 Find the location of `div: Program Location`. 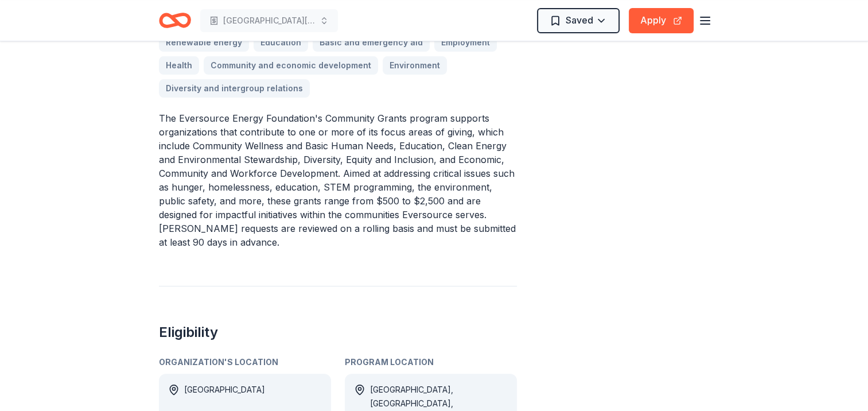

div: Program Location is located at coordinates (431, 362).